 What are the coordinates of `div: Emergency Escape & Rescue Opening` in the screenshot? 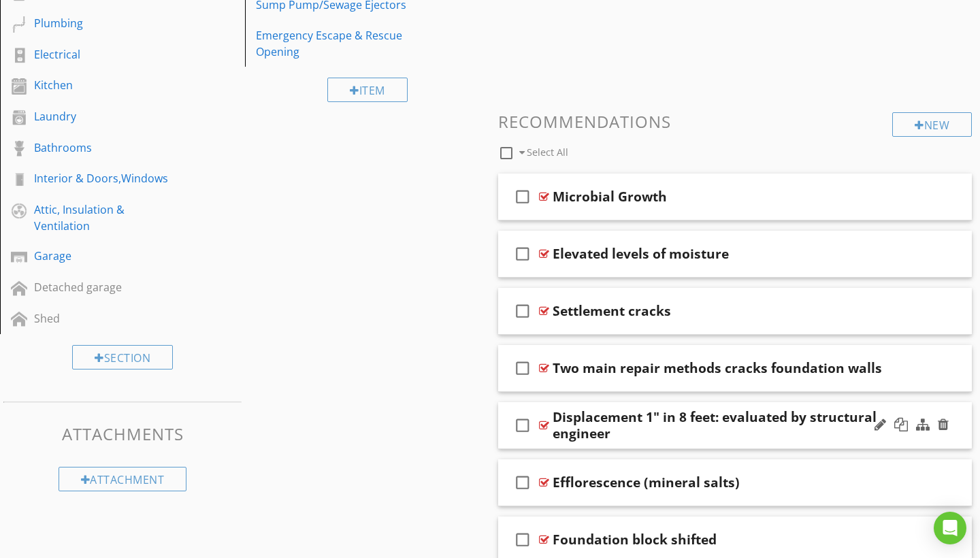 It's located at (343, 44).